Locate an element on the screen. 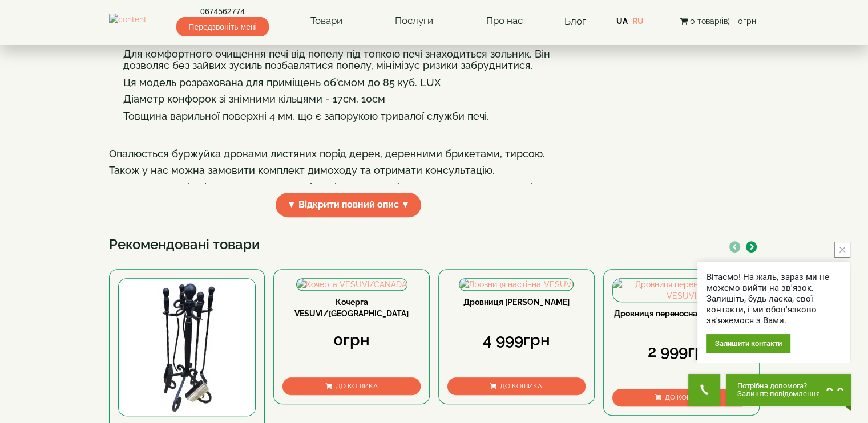 The image size is (868, 423). button: 0 товар(ів) - 0грн is located at coordinates (717, 21).